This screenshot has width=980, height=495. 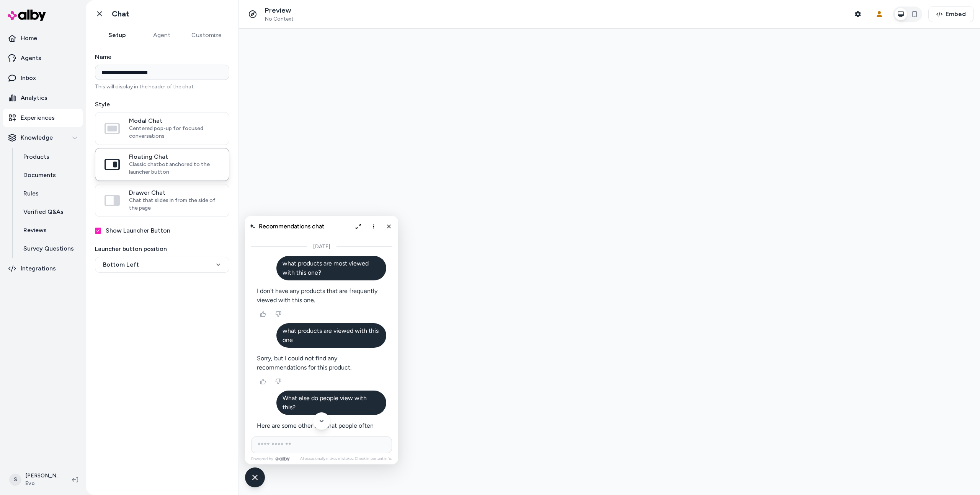 I want to click on a: Reviews, so click(x=49, y=230).